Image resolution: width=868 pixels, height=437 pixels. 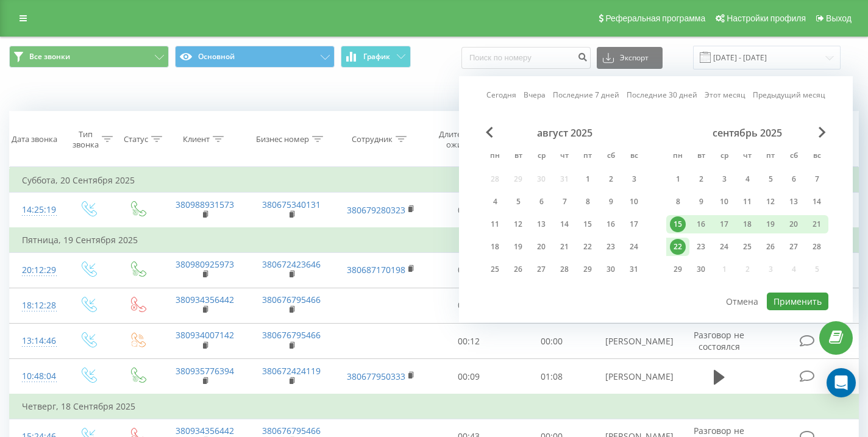 I want to click on div: Дата звонка, so click(x=34, y=139).